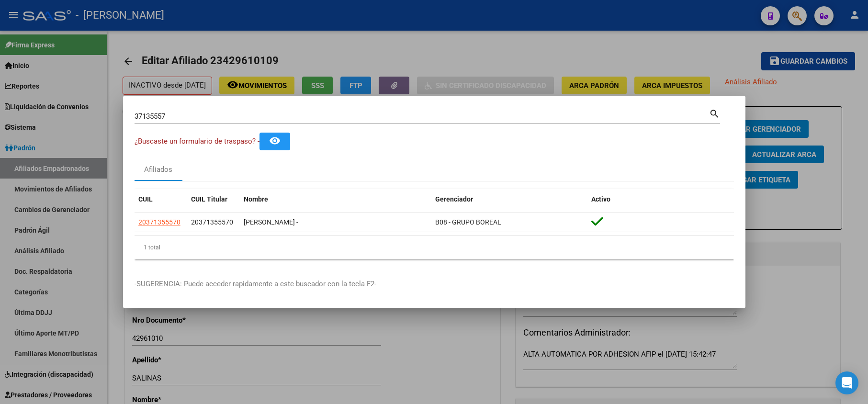  What do you see at coordinates (197, 141) in the screenshot?
I see `span: ¿Buscaste un formulario de traspaso? -` at bounding box center [197, 141].